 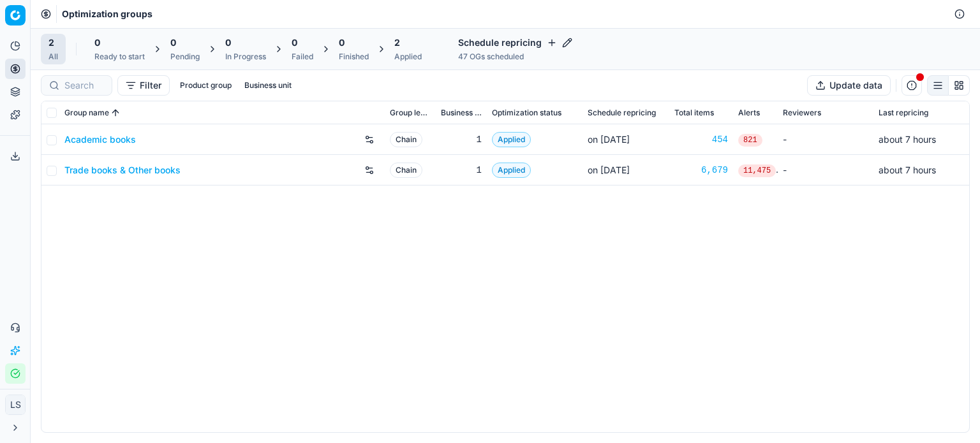 I want to click on div: All, so click(x=53, y=57).